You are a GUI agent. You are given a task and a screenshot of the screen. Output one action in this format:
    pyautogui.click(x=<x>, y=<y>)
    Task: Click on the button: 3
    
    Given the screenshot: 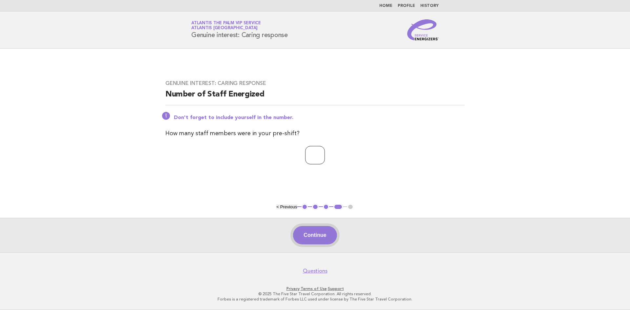 What is the action you would take?
    pyautogui.click(x=326, y=207)
    